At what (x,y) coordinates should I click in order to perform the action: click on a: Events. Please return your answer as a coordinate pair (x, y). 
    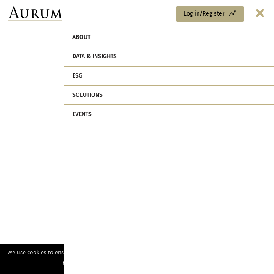
    Looking at the image, I should click on (169, 115).